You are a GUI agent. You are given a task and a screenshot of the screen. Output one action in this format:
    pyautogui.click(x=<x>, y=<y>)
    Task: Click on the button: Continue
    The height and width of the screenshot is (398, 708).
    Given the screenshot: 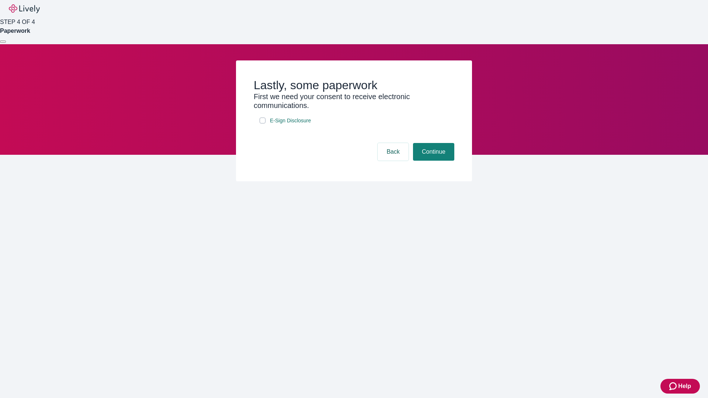 What is the action you would take?
    pyautogui.click(x=434, y=152)
    